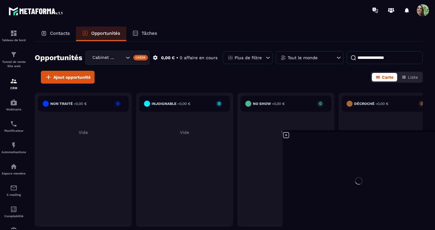 The width and height of the screenshot is (435, 230). I want to click on h6: Non traité -, so click(68, 104).